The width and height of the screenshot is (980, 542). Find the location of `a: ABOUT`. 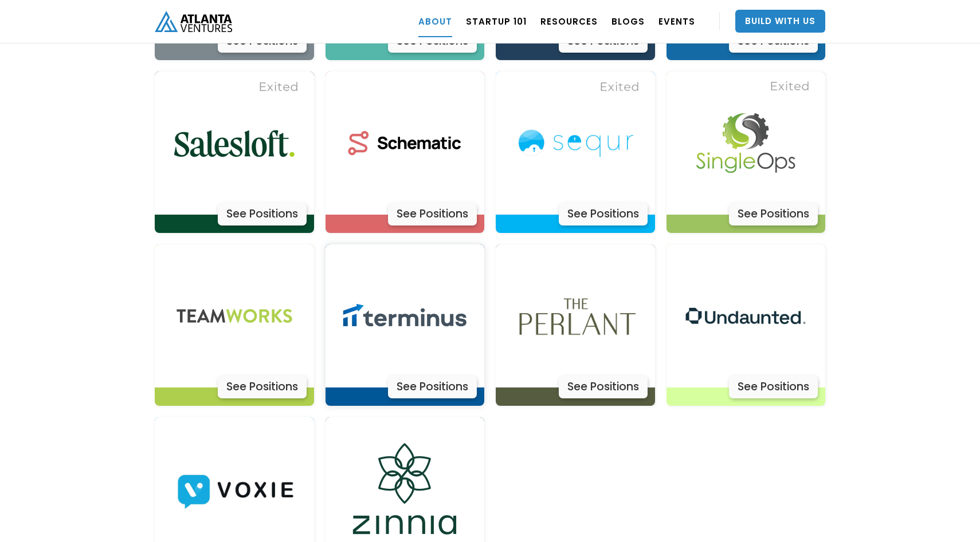

a: ABOUT is located at coordinates (435, 21).